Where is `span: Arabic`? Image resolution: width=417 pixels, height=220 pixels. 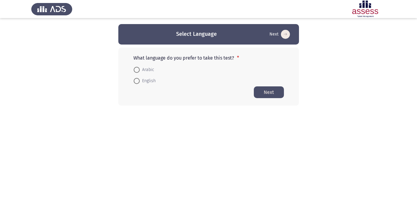
span: Arabic is located at coordinates (147, 70).